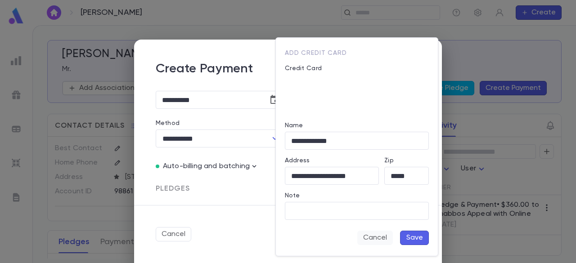  I want to click on p: Credit Card, so click(357, 68).